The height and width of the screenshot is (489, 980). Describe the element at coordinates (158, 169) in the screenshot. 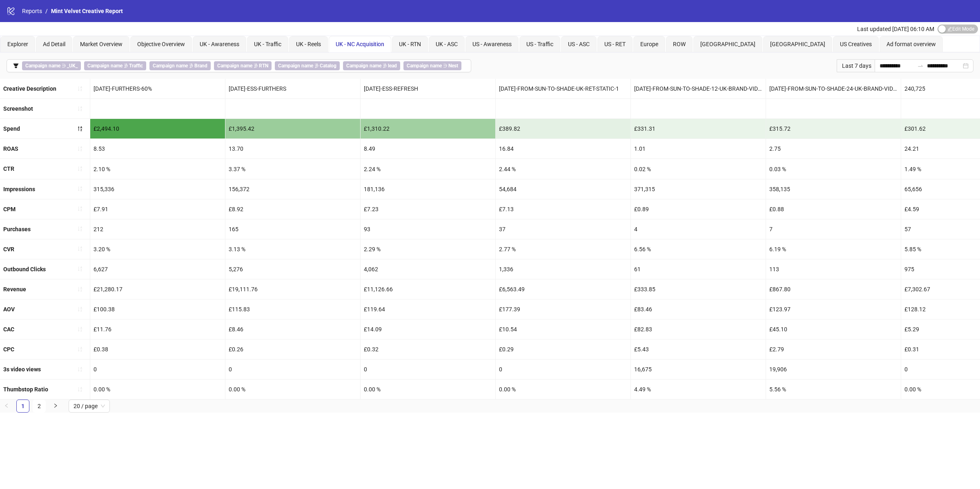

I see `div: 2.10 %` at that location.